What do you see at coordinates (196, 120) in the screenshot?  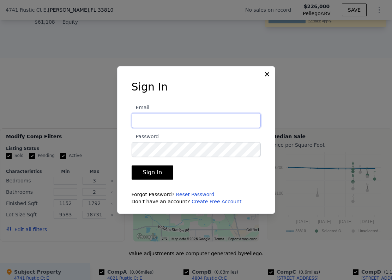 I see `input: Email` at bounding box center [196, 120].